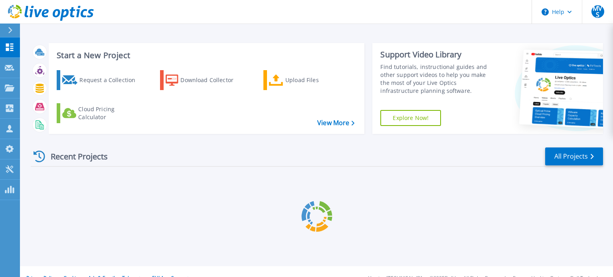  What do you see at coordinates (308, 80) in the screenshot?
I see `a: Upload Files` at bounding box center [308, 80].